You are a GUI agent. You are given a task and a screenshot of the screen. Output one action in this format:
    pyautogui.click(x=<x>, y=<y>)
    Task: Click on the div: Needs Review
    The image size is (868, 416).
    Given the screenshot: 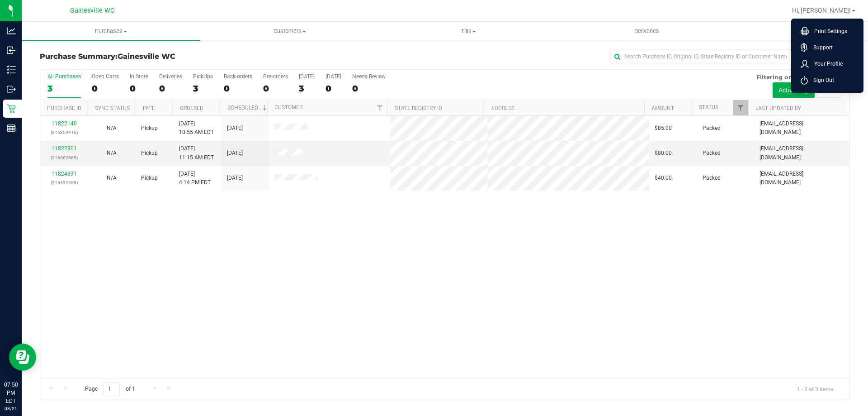 What is the action you would take?
    pyautogui.click(x=369, y=77)
    